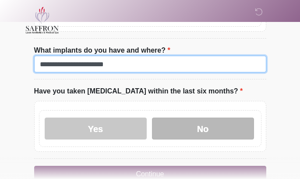 Image resolution: width=300 pixels, height=179 pixels. What do you see at coordinates (102, 50) in the screenshot?
I see `label: What implants do you have and where?` at bounding box center [102, 50].